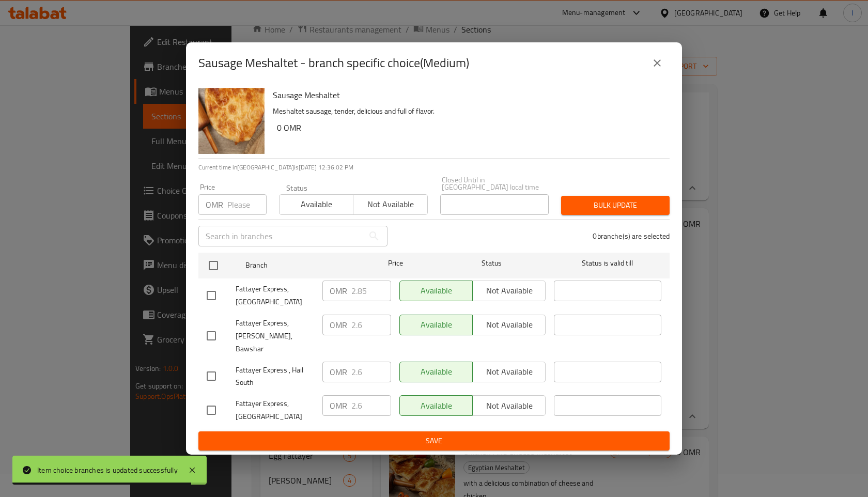 The height and width of the screenshot is (497, 868). What do you see at coordinates (434, 441) in the screenshot?
I see `span: Save` at bounding box center [434, 441].